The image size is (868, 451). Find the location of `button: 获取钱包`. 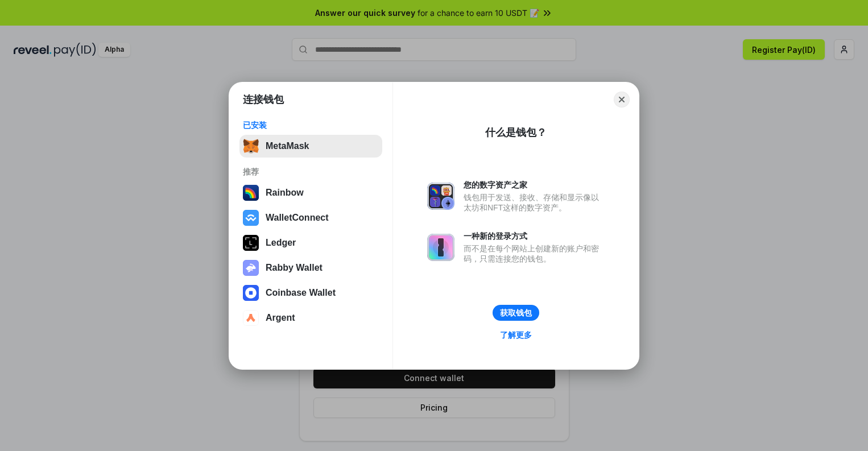

button: 获取钱包 is located at coordinates (516, 312).